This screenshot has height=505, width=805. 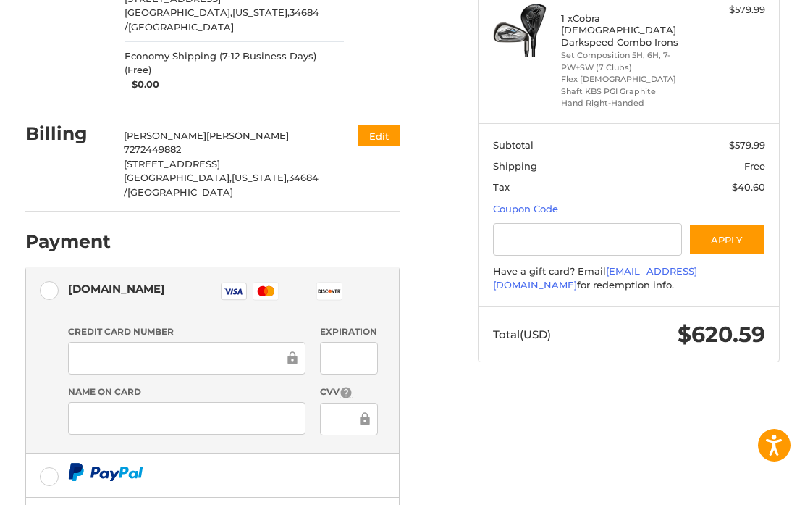 I want to click on span: Free, so click(x=755, y=166).